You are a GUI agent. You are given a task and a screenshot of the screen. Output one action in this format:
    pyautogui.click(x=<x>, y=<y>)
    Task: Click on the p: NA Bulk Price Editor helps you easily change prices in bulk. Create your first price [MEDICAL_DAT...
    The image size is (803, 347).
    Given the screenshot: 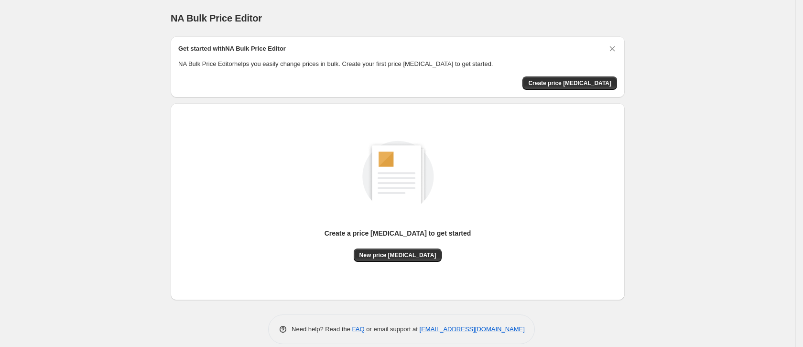 What is the action you would take?
    pyautogui.click(x=398, y=64)
    